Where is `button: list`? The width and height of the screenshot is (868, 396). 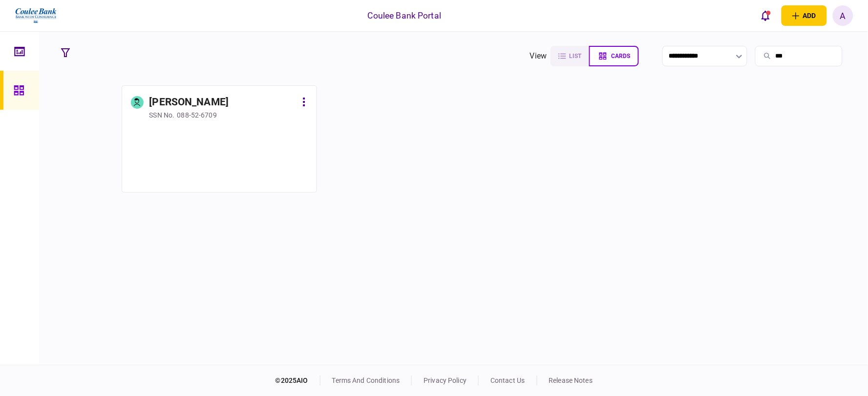
button: list is located at coordinates (569, 56).